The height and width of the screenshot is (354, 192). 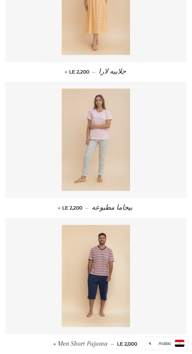 I want to click on span: جلابيه لارا, so click(x=112, y=72).